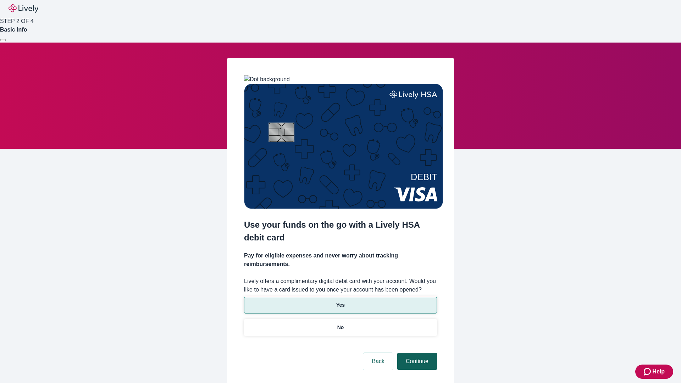  What do you see at coordinates (343, 146) in the screenshot?
I see `img: Debit card` at bounding box center [343, 146].